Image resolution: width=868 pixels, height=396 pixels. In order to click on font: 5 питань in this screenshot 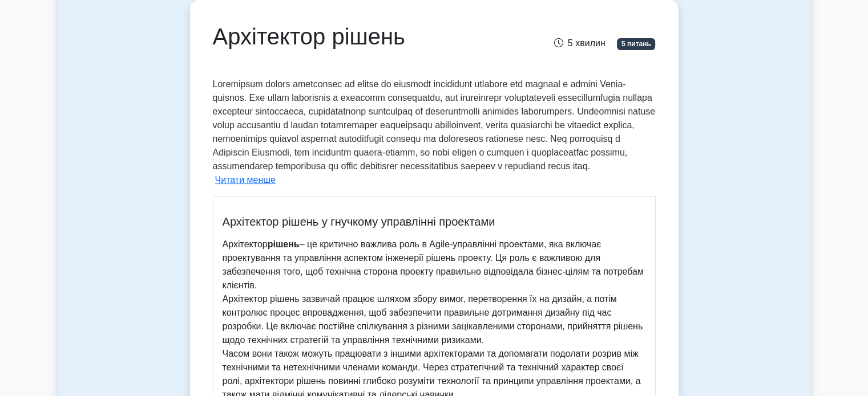, I will do `click(636, 44)`.